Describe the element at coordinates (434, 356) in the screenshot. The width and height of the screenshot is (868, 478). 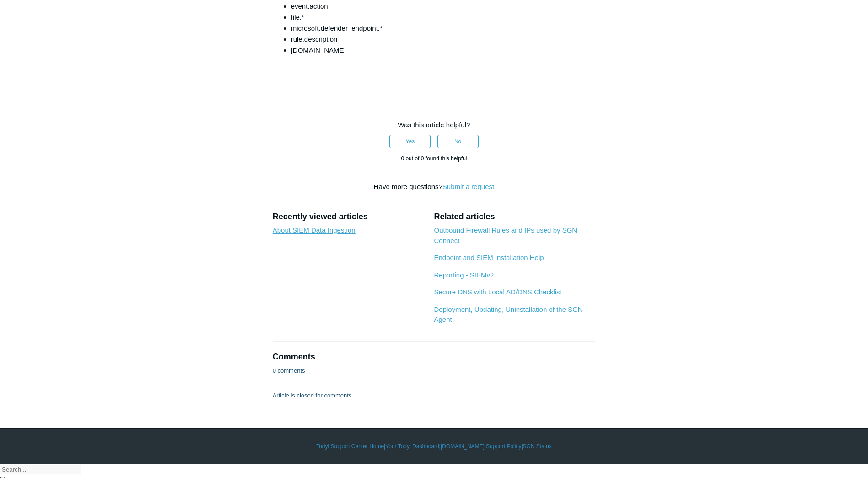
I see `h2: Comments` at that location.